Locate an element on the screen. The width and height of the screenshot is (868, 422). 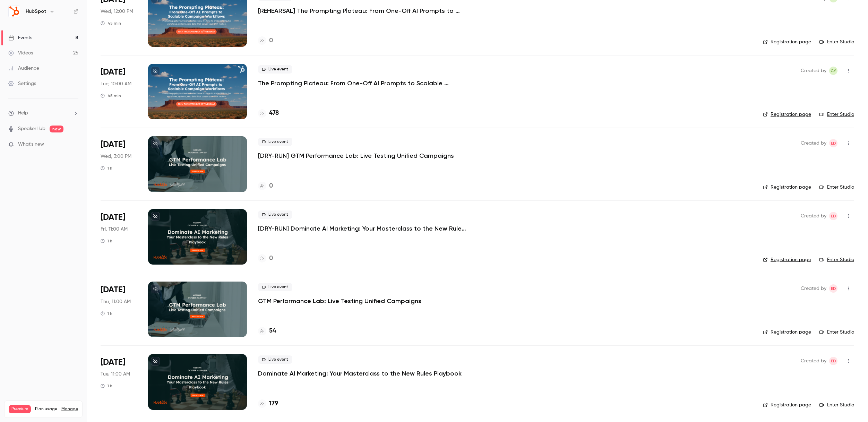
span: CY is located at coordinates (833, 71).